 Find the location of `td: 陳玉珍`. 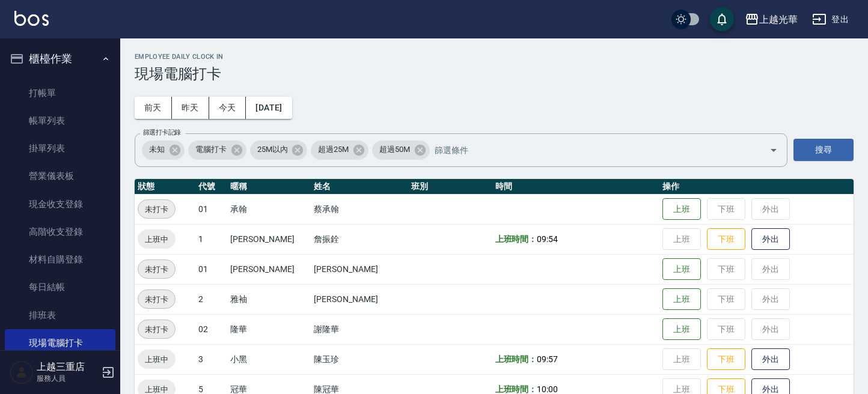

td: 陳玉珍 is located at coordinates (359, 359).